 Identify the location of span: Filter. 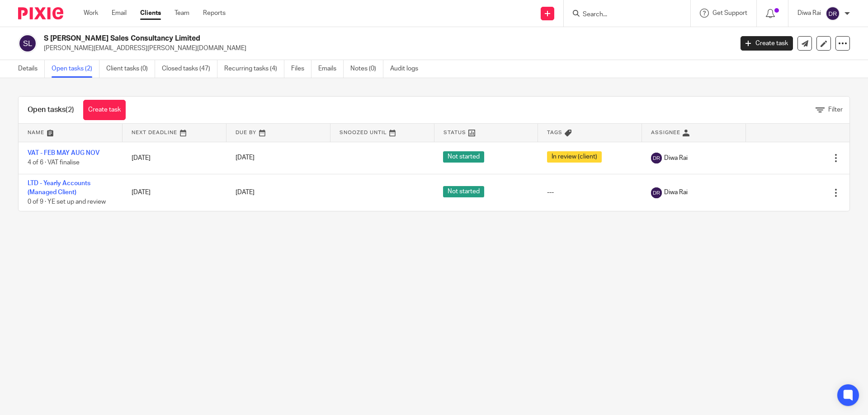
(835, 110).